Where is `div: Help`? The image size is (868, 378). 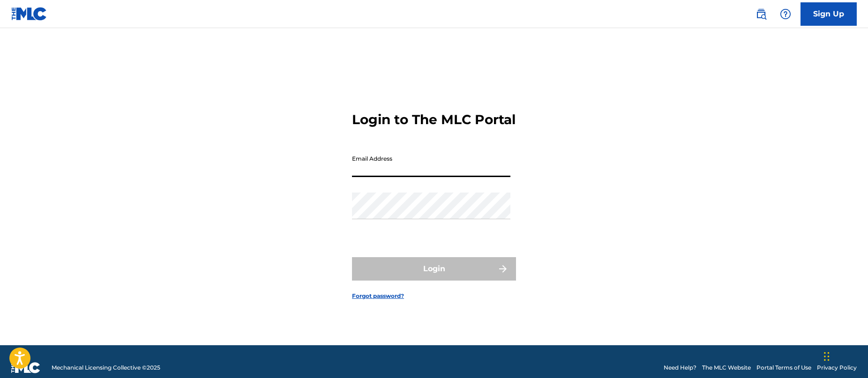
div: Help is located at coordinates (786, 14).